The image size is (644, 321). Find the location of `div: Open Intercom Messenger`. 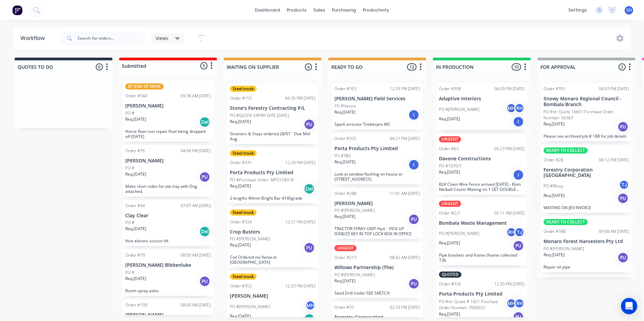

div: Open Intercom Messenger is located at coordinates (629, 307).